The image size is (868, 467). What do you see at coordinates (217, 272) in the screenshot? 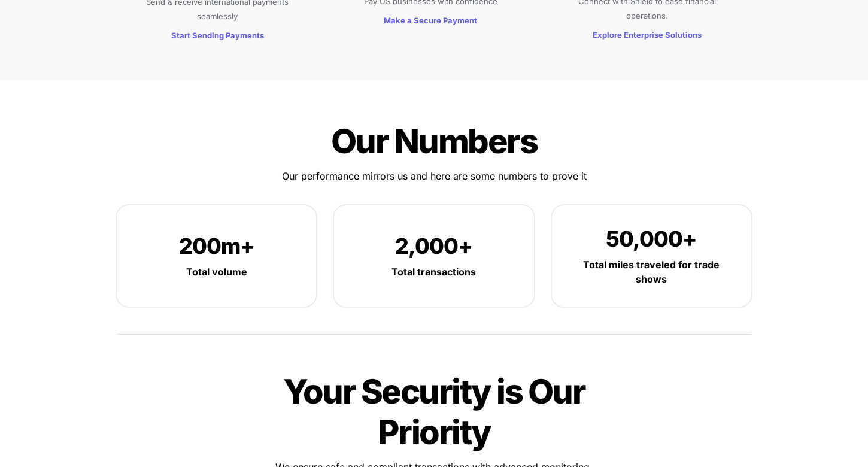
I see `strong: Total volume` at bounding box center [217, 272].